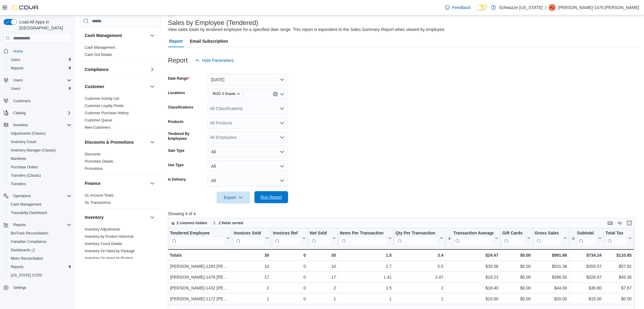 The image size is (644, 309). I want to click on span: Inventory On Hand by Package, so click(110, 251).